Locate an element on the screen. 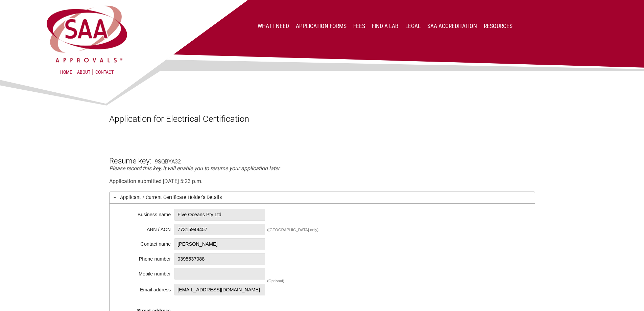  a: Application Forms is located at coordinates (321, 26).